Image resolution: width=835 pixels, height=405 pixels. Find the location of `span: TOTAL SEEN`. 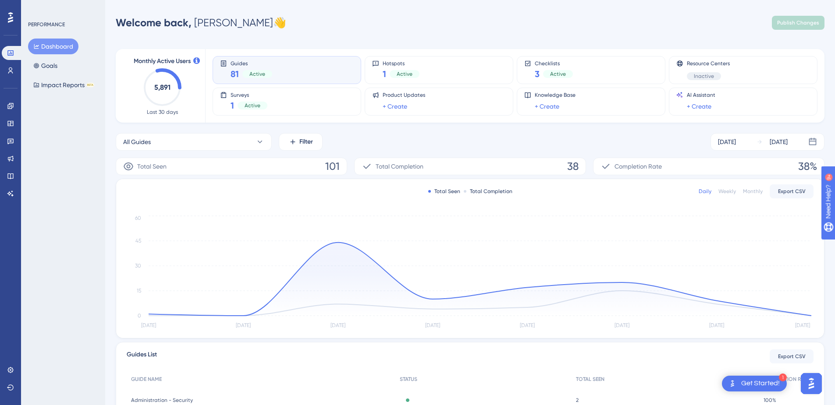

span: TOTAL SEEN is located at coordinates (590, 379).